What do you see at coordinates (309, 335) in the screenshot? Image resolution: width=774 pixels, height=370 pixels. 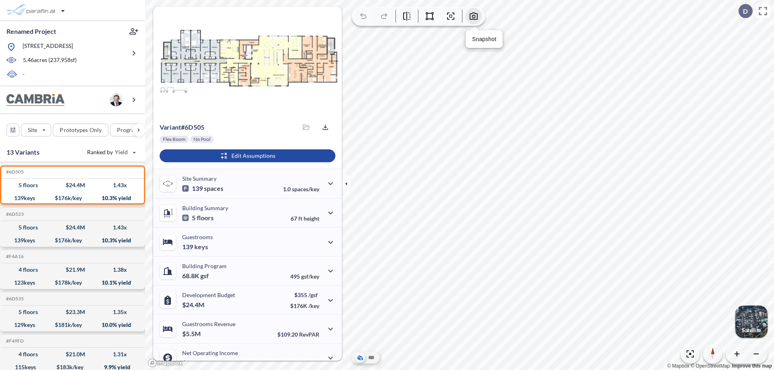 I see `span: RevPAR` at bounding box center [309, 335].